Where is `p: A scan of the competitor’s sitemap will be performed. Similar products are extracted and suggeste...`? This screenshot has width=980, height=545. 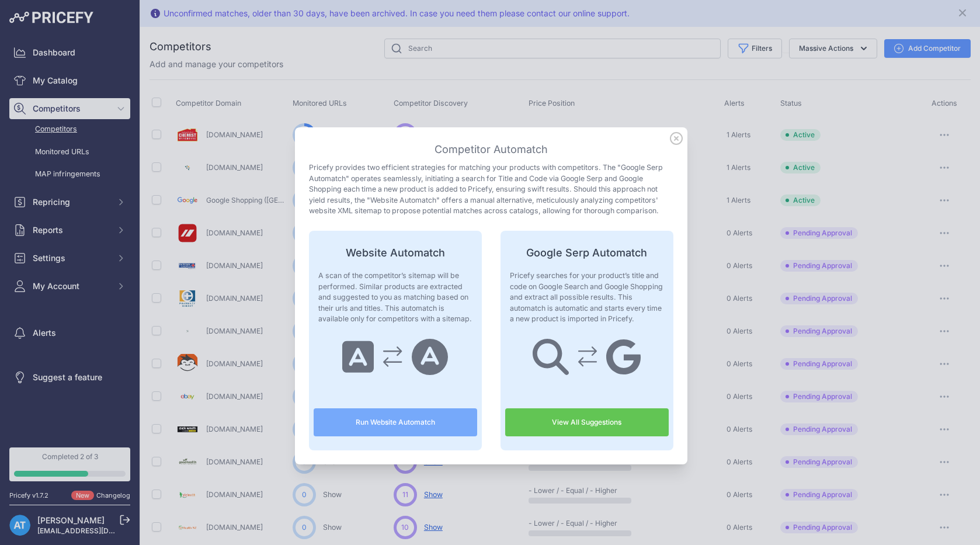
p: A scan of the competitor’s sitemap will be performed. Similar products are extracted and suggeste... is located at coordinates (395, 297).